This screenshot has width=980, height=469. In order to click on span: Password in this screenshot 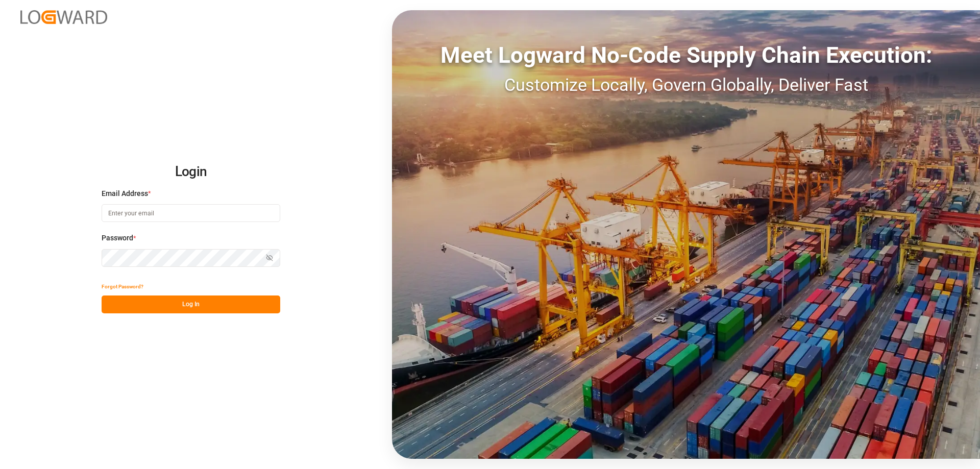, I will do `click(118, 238)`.